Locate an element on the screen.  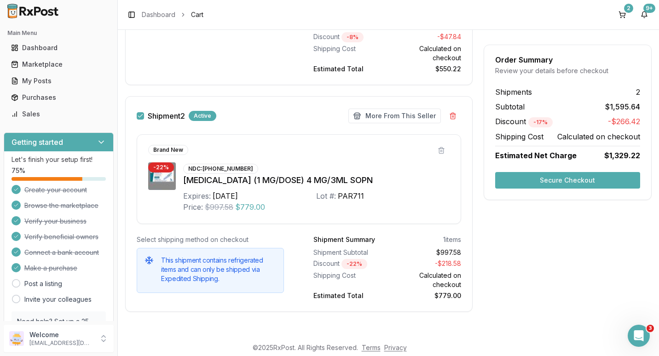
span: Shipments is located at coordinates (513, 92).